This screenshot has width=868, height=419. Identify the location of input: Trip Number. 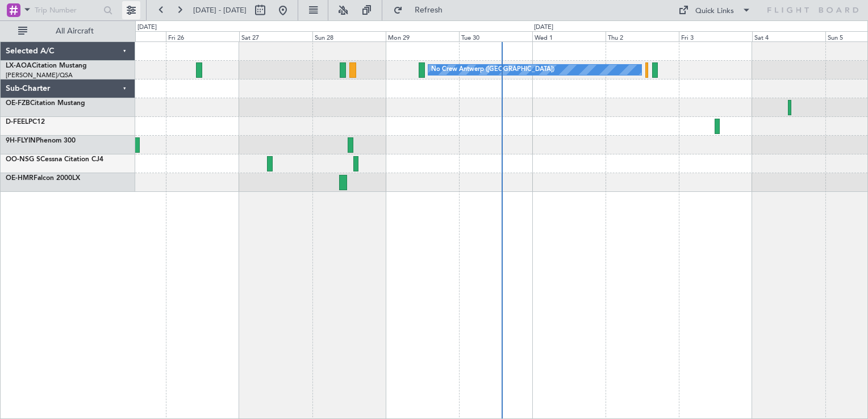
(67, 10).